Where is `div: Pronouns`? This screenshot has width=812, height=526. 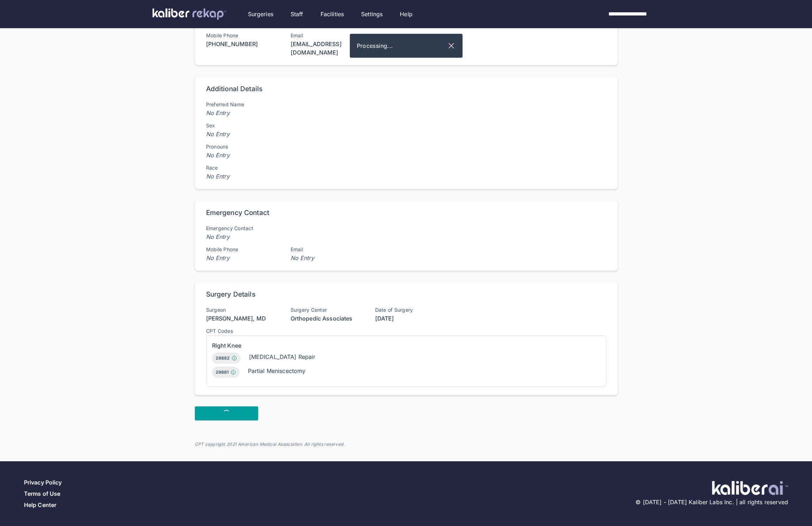 div: Pronouns is located at coordinates (241, 147).